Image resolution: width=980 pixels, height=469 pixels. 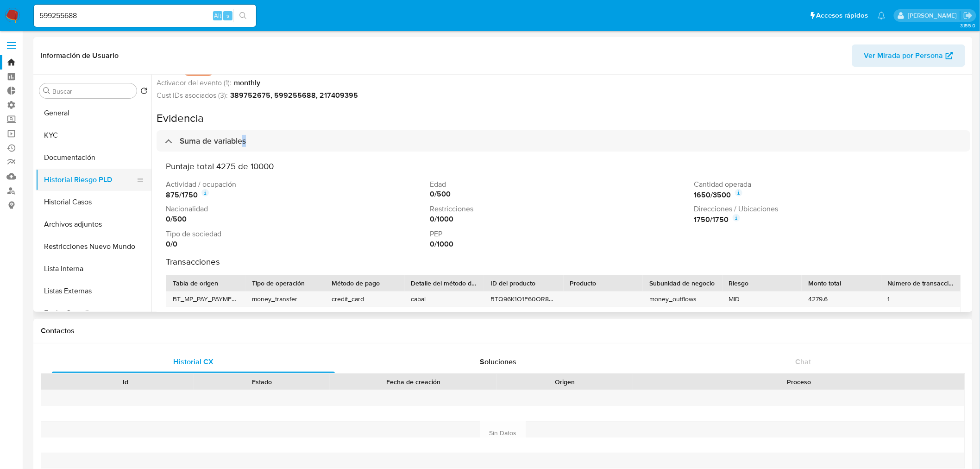 What do you see at coordinates (763, 283) in the screenshot?
I see `div: Riesgo` at bounding box center [763, 283].